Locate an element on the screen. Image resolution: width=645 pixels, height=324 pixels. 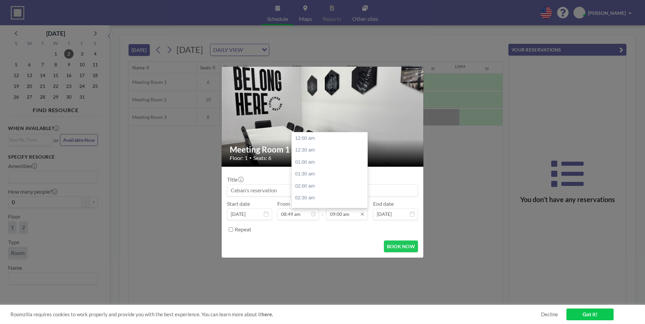
div: 12:30 am is located at coordinates (331, 150).